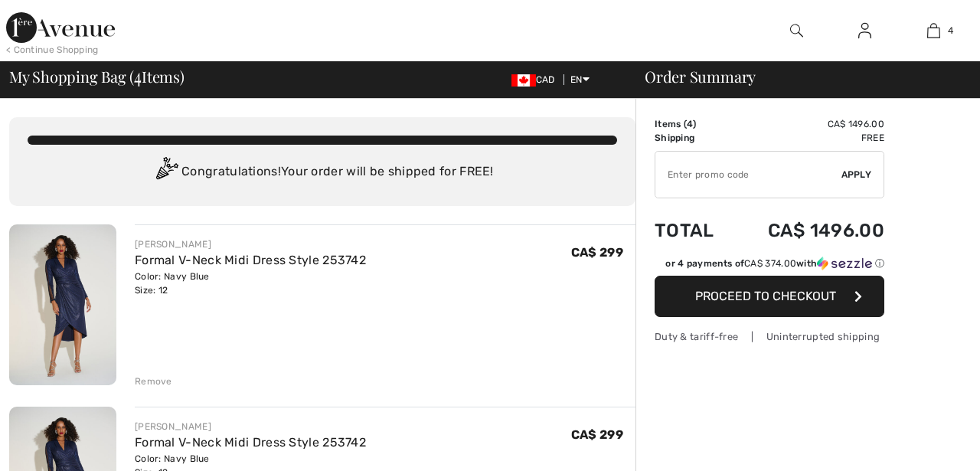 This screenshot has height=471, width=980. I want to click on td: Total, so click(693, 231).